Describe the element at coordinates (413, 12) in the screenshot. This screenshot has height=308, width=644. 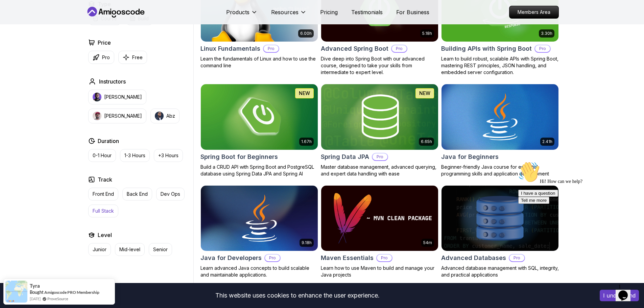
I see `p: For Business` at that location.